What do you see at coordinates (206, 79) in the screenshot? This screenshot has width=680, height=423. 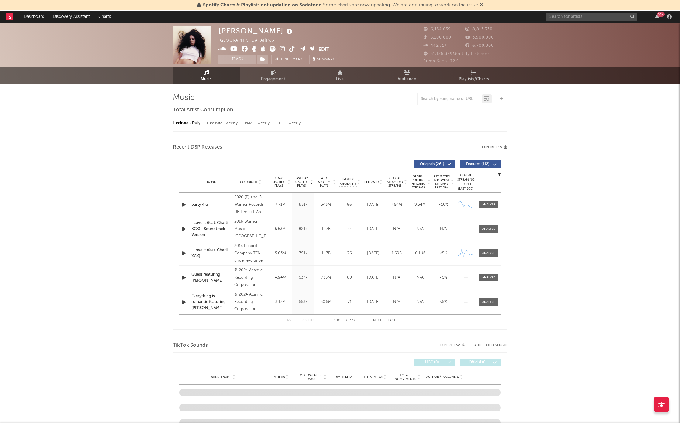 I see `span: Music` at bounding box center [206, 79].